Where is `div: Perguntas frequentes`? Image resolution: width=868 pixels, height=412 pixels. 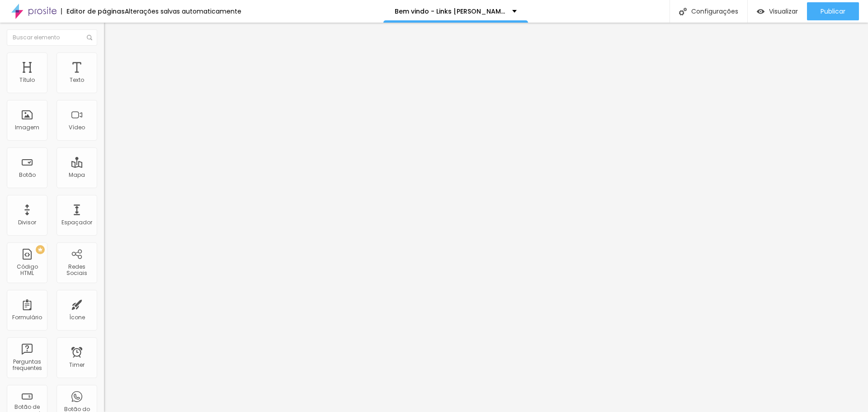
div: Perguntas frequentes is located at coordinates (27, 365).